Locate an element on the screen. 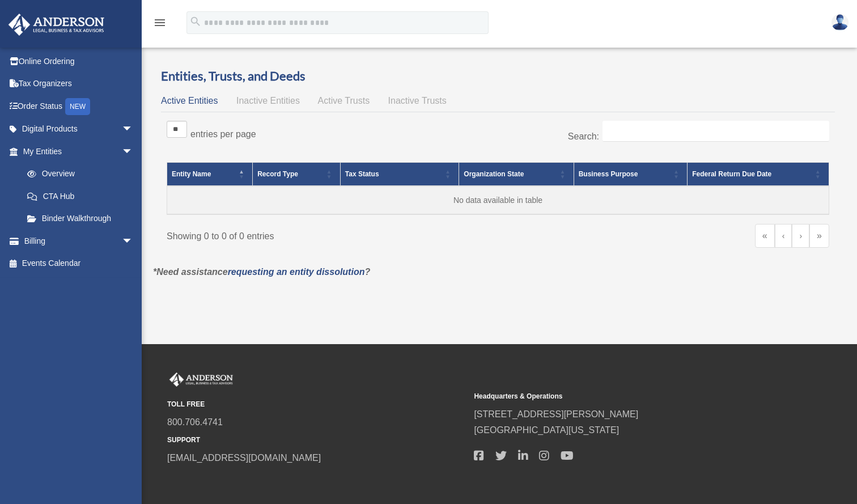 The width and height of the screenshot is (857, 504). h3: Entities, Trusts, and Deeds is located at coordinates (498, 76).